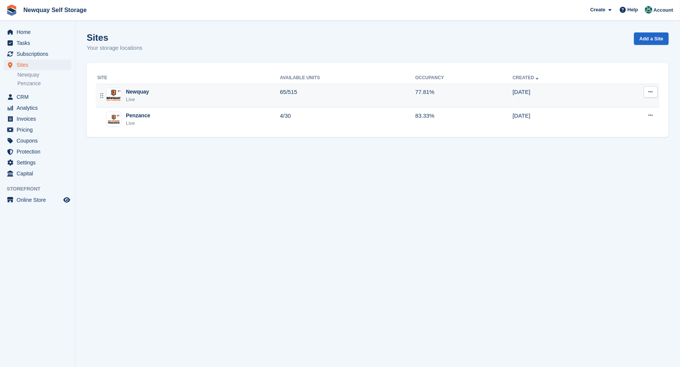 The height and width of the screenshot is (367, 680). What do you see at coordinates (41, 189) in the screenshot?
I see `span: Storefront` at bounding box center [41, 189].